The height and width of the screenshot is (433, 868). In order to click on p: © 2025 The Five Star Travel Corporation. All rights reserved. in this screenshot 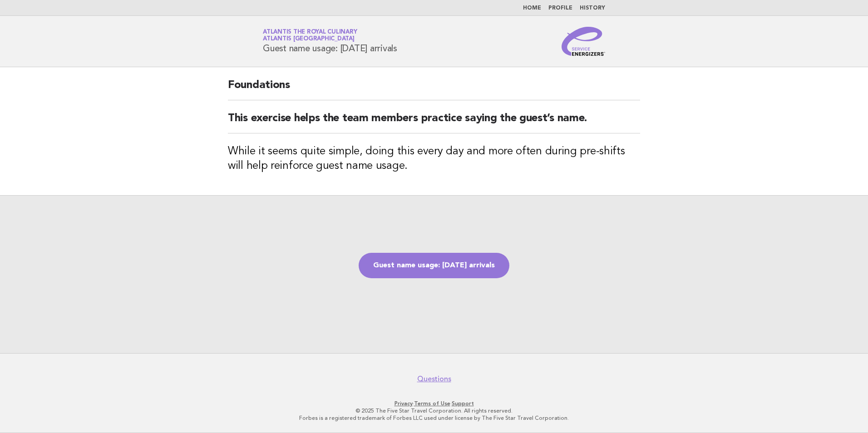, I will do `click(434, 411)`.